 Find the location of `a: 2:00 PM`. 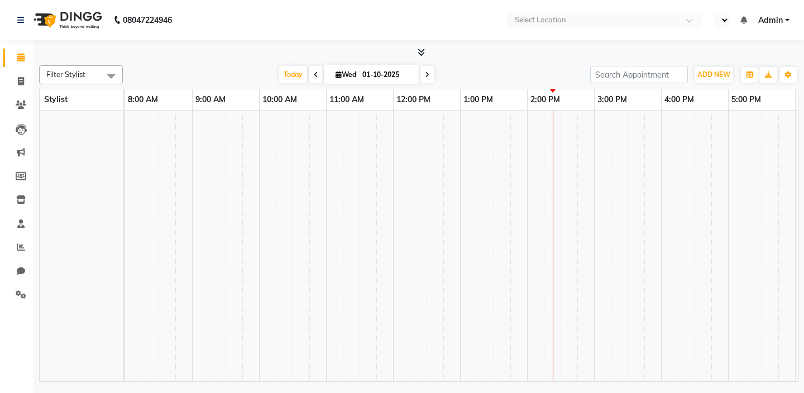

a: 2:00 PM is located at coordinates (545, 99).